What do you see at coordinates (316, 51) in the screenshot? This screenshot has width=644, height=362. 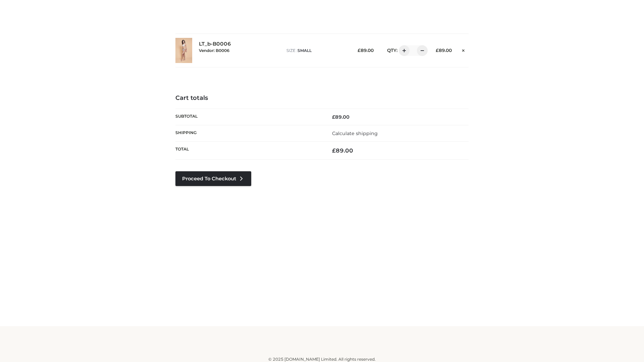 I see `p: size :` at bounding box center [316, 51].